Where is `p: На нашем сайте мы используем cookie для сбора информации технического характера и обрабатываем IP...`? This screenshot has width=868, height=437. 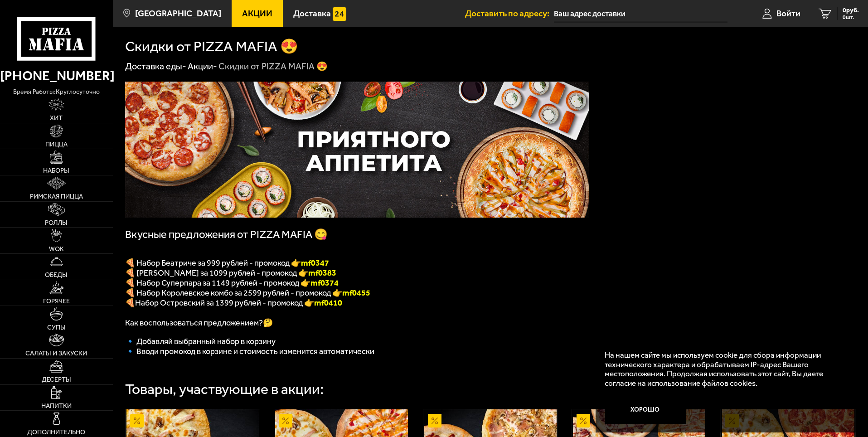 p: На нашем сайте мы используем cookie для сбора информации технического характера и обрабатываем IP... is located at coordinates (723, 369).